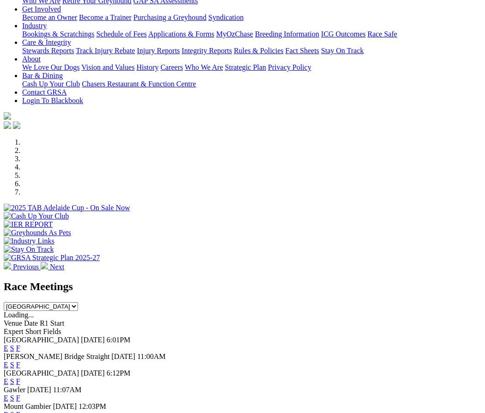 Image resolution: width=485 pixels, height=413 pixels. I want to click on a: Purchasing a Greyhound, so click(170, 17).